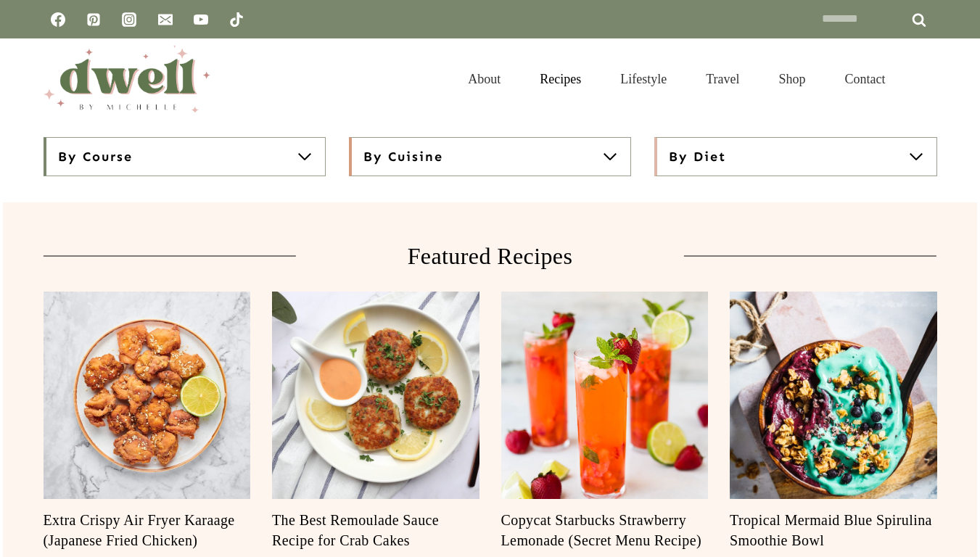  What do you see at coordinates (404, 157) in the screenshot?
I see `span: By Cuisine` at bounding box center [404, 157].